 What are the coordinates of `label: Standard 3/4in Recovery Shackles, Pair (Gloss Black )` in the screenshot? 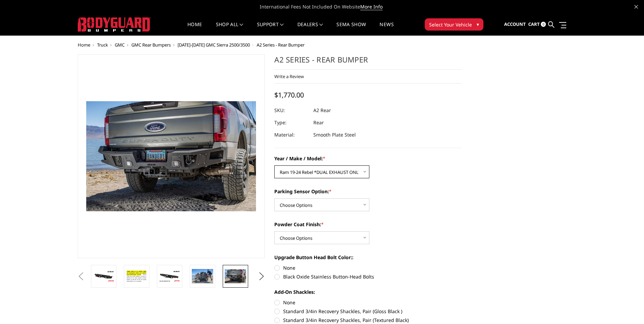 It's located at (368, 311).